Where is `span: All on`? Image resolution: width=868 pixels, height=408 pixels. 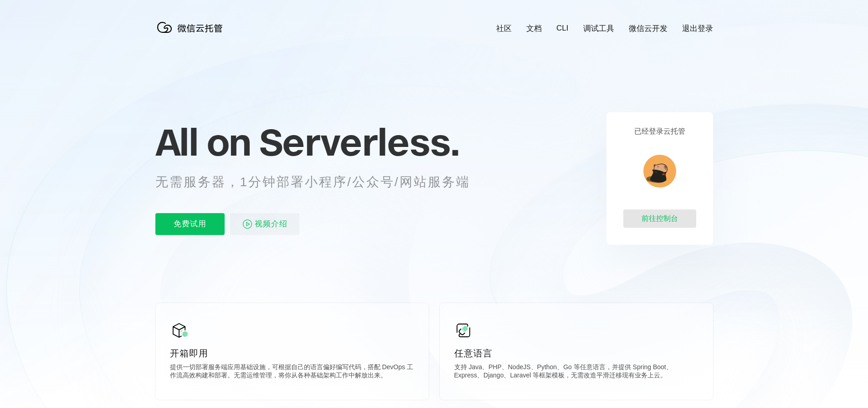
span: All on is located at coordinates (203, 142).